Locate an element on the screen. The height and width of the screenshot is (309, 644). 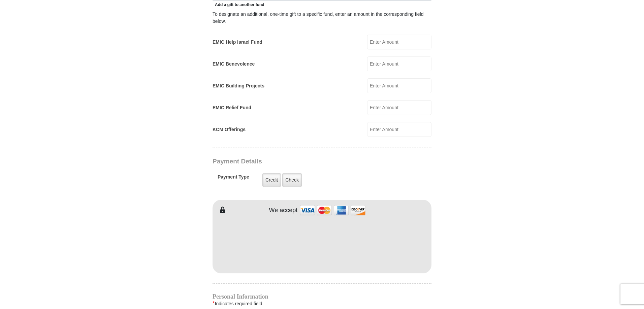
h4: We accept is located at coordinates (283, 210).